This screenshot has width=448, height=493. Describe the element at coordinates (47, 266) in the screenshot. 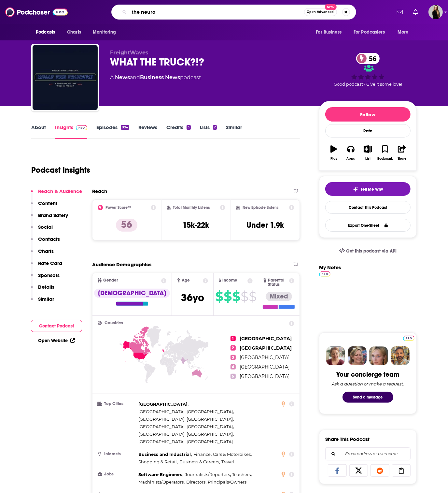

I see `button: Rate Card` at that location.